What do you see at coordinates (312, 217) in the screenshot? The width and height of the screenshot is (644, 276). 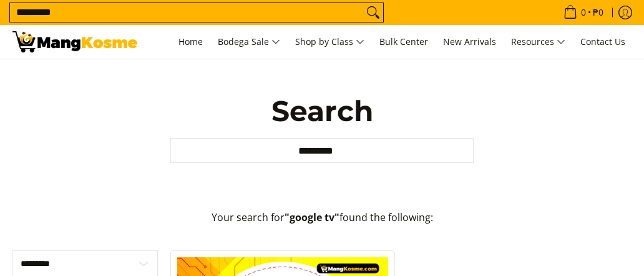 I see `strong: "google tv"` at bounding box center [312, 217].